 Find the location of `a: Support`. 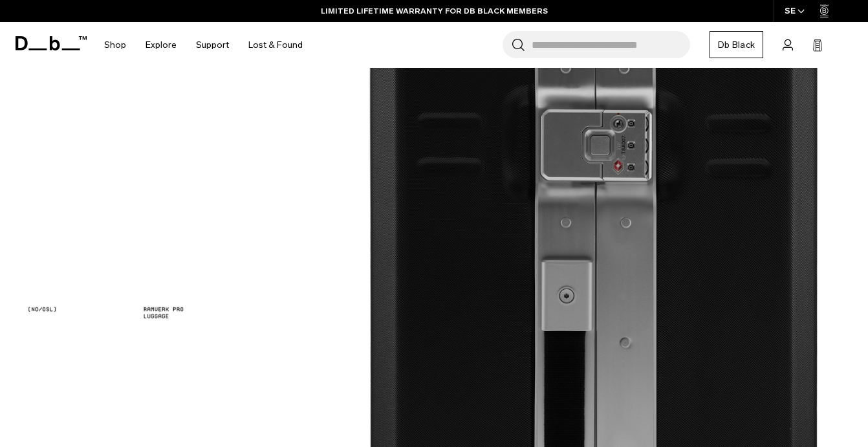

a: Support is located at coordinates (212, 45).